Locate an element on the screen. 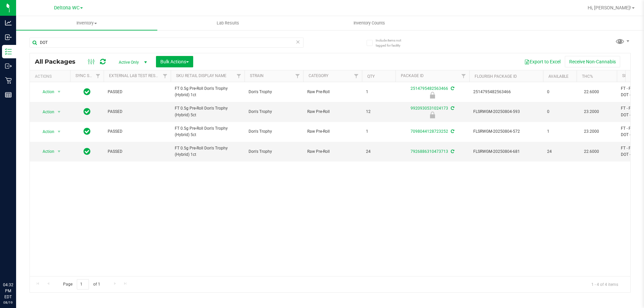 The height and width of the screenshot is (308, 644). span: FLSRWGM-20250804-593 is located at coordinates (506, 112).